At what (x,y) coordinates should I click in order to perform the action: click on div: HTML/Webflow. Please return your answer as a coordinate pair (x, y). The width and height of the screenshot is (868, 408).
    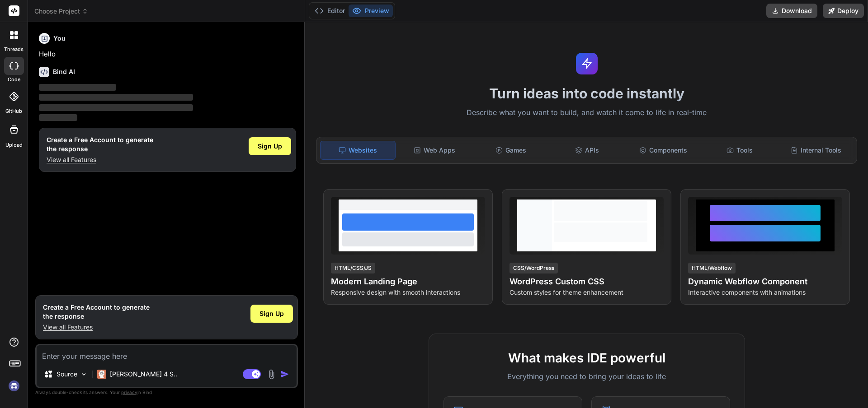
    Looking at the image, I should click on (711, 268).